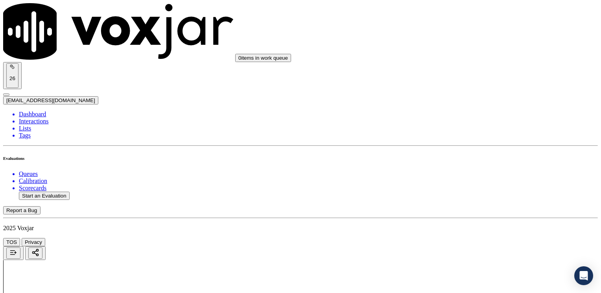 The height and width of the screenshot is (293, 601). What do you see at coordinates (308, 129) in the screenshot?
I see `li: Lists` at bounding box center [308, 129].